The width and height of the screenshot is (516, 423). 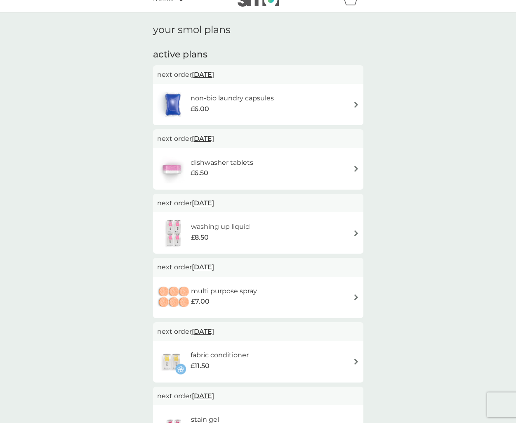 I want to click on h6: non-bio laundry capsules, so click(x=232, y=98).